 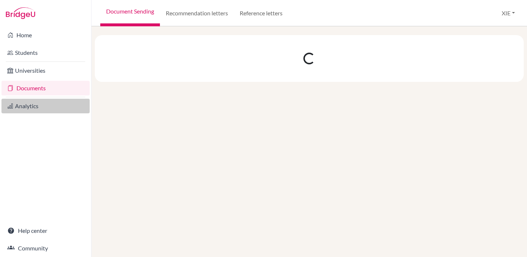 What do you see at coordinates (45, 106) in the screenshot?
I see `a: Analytics` at bounding box center [45, 106].